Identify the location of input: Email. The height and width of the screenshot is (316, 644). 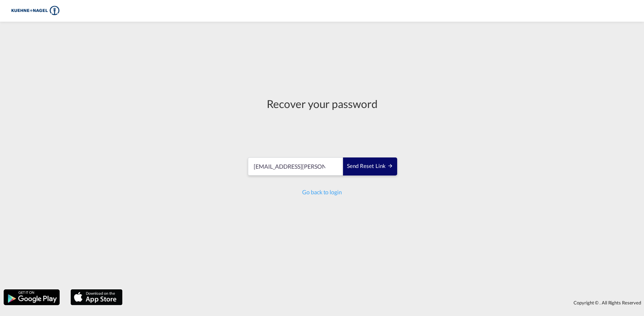
(296, 167).